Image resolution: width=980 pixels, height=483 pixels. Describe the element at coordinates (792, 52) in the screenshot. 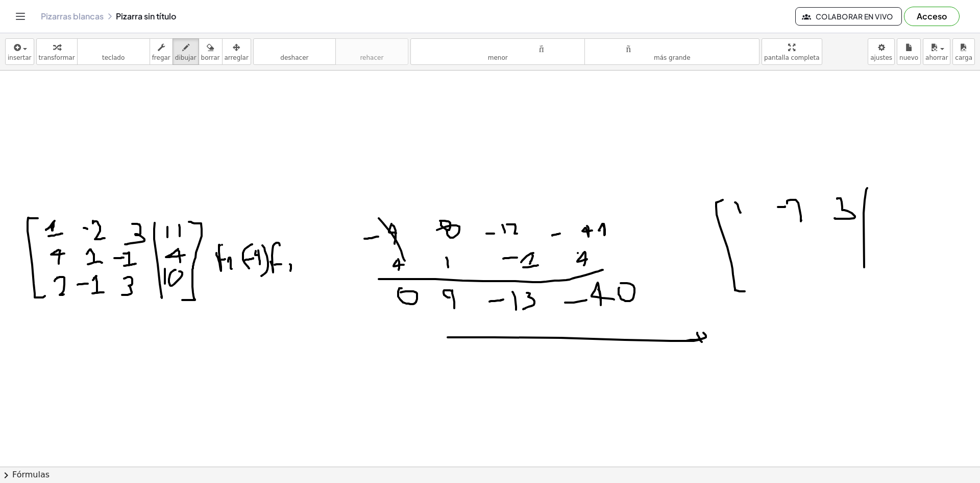

I see `button: pantalla completa` at that location.